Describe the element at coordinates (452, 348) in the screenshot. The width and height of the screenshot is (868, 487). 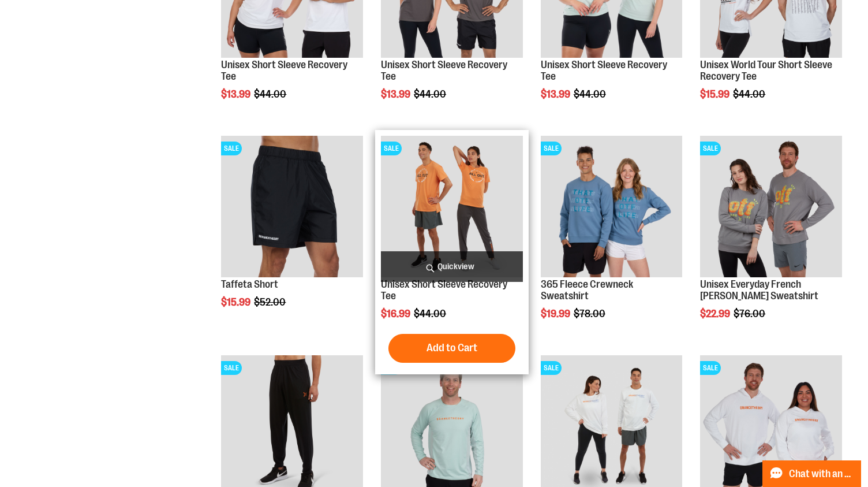
I see `span: Add to Cart` at that location.